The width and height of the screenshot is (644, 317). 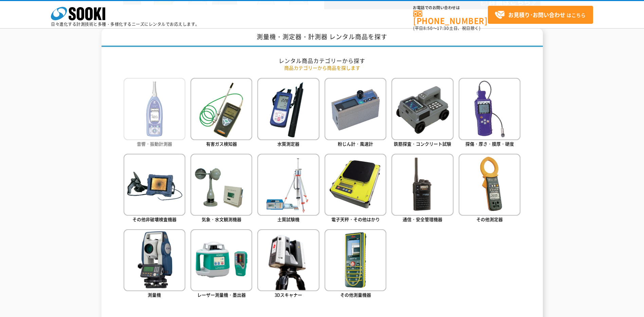 I want to click on img: 水質測定器, so click(x=288, y=109).